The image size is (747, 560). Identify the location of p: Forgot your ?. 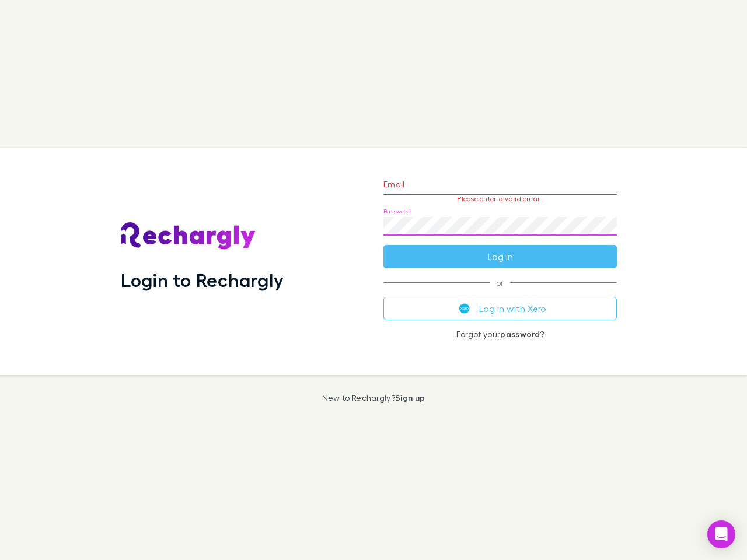
(500, 334).